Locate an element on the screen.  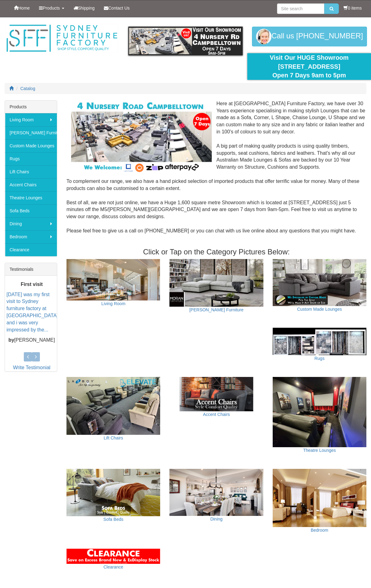
img: Theatre Lounges is located at coordinates (319, 412).